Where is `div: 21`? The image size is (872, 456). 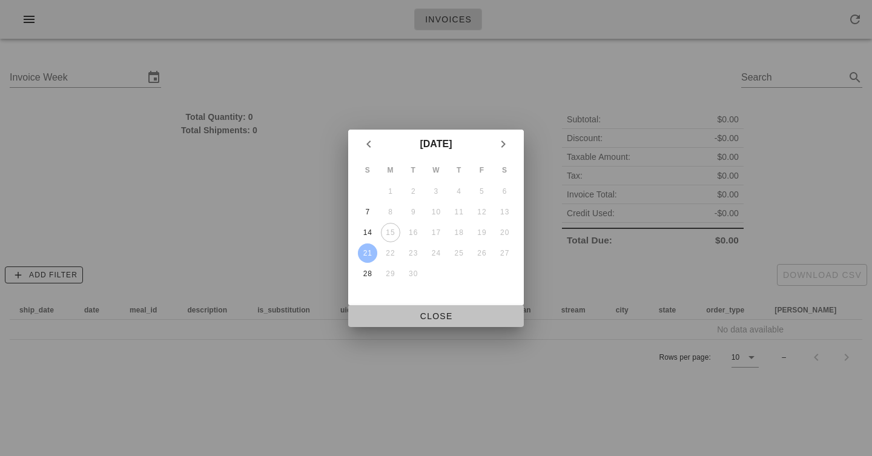
div: 21 is located at coordinates (367, 253).